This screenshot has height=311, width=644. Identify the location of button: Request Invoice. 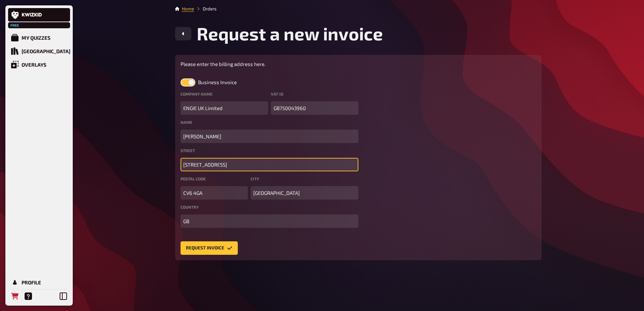
(209, 248).